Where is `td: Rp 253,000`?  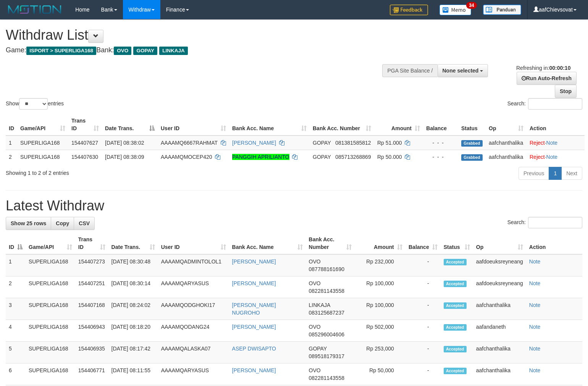
td: Rp 253,000 is located at coordinates (380, 352).